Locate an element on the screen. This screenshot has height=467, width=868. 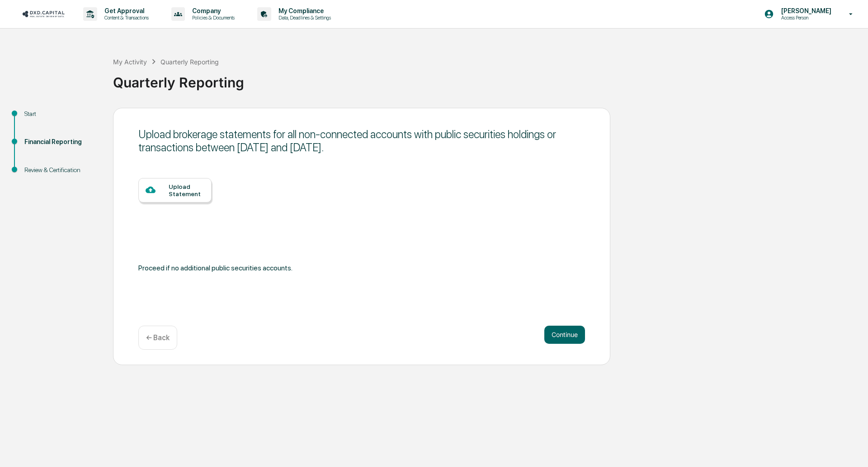
div: Upload brokerage statements for all non-connected accounts with public securities holdings or tra... is located at coordinates (362, 141).